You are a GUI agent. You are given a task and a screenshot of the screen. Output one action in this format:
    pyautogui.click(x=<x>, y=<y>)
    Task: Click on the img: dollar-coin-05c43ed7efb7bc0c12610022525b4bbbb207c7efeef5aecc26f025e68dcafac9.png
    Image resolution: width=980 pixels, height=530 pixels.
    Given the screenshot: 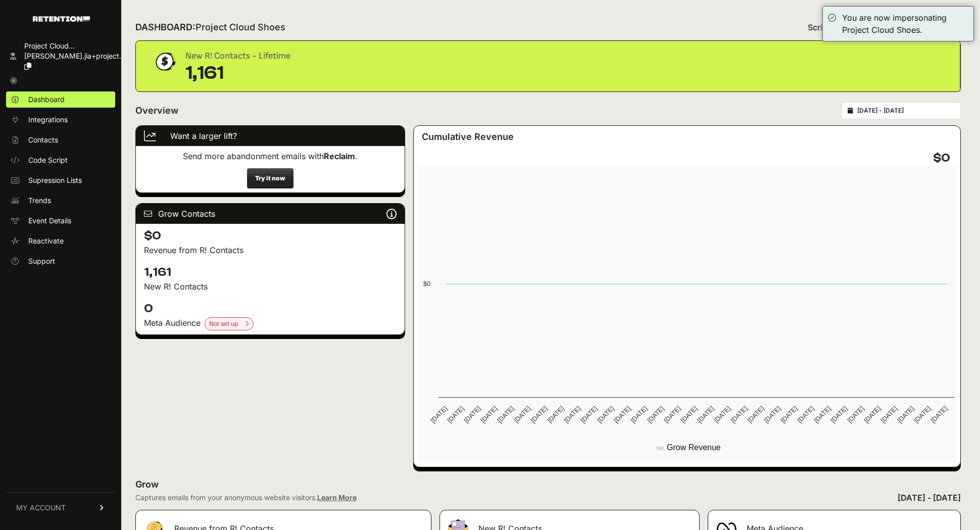 What is the action you would take?
    pyautogui.click(x=165, y=61)
    